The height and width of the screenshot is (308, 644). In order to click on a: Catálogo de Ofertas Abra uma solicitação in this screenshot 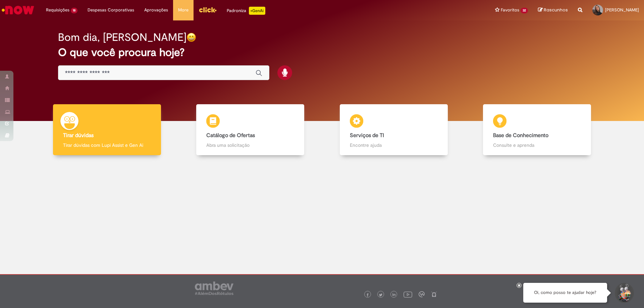, I will do `click(250, 130)`.